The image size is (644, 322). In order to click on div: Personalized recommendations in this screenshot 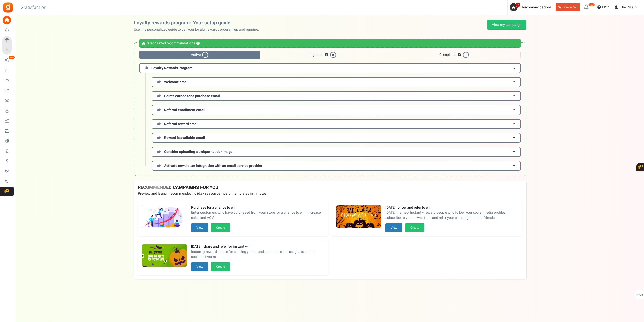, I will do `click(330, 43)`.